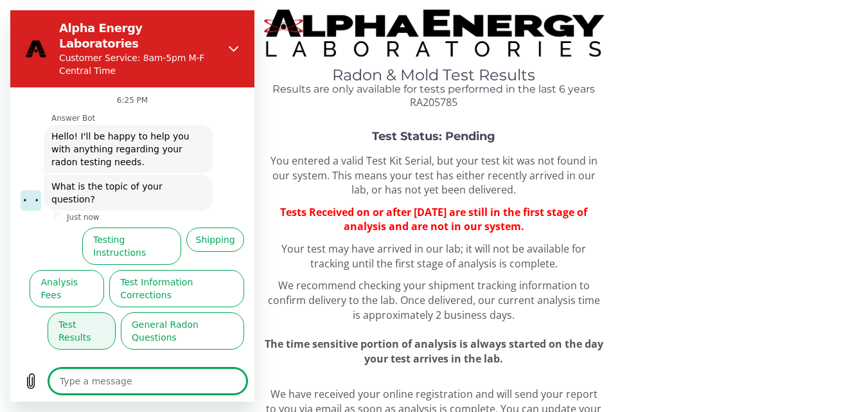  I want to click on h2: Alpha Energy Laboratories, so click(127, 26).